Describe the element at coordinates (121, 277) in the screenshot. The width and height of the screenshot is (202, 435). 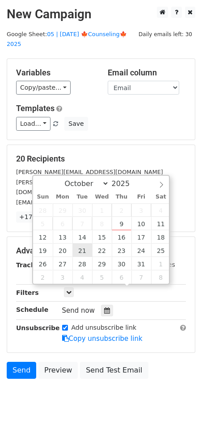
I see `span: November 6, 2025` at that location.